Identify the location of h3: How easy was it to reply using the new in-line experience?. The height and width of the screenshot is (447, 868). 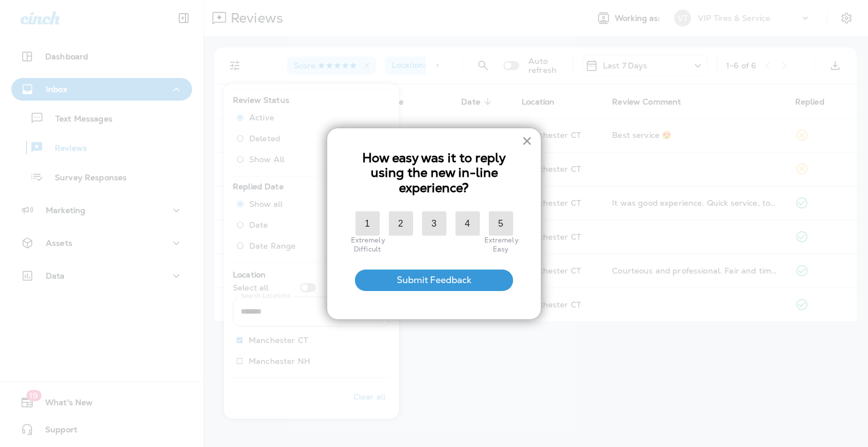
(434, 173).